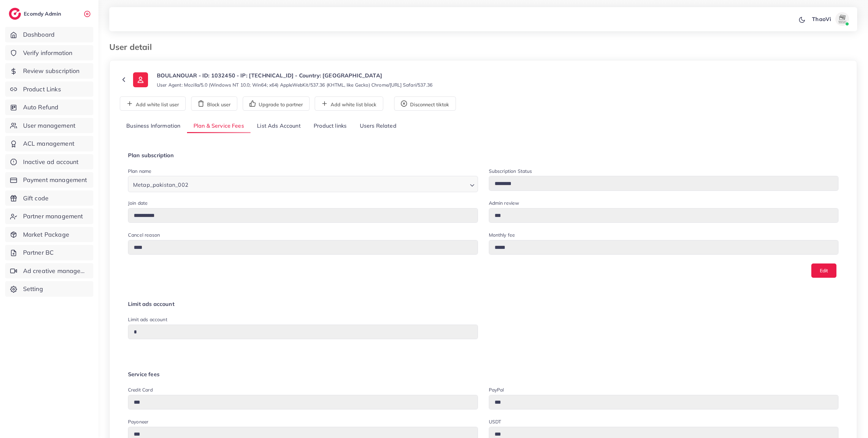 The width and height of the screenshot is (868, 438). Describe the element at coordinates (49, 34) in the screenshot. I see `a: Dashboard` at that location.